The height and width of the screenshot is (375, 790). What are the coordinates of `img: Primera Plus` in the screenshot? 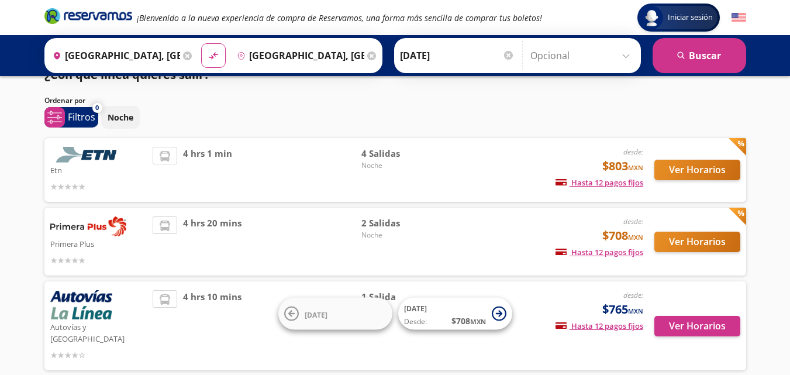 It's located at (88, 226).